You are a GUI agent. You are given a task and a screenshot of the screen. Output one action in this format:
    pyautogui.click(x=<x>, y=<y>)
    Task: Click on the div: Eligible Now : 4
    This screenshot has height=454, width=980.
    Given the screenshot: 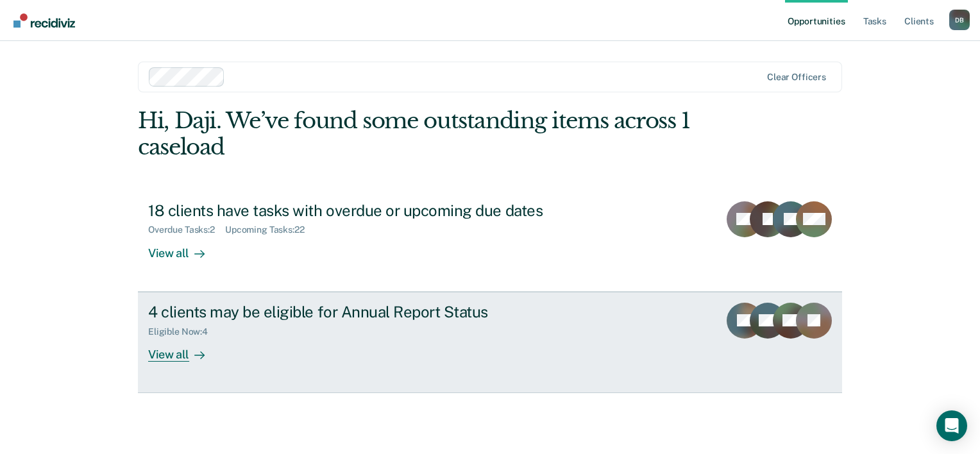 What is the action you would take?
    pyautogui.click(x=183, y=332)
    